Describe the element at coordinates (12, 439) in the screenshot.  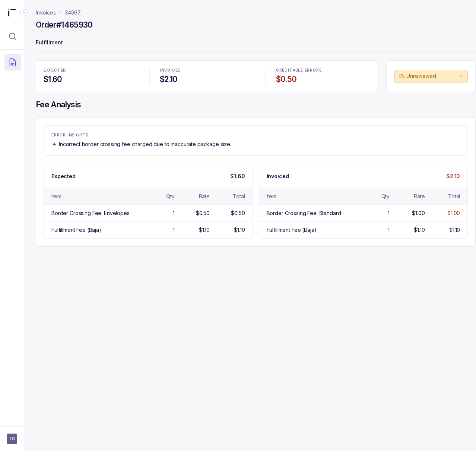
I see `span: User initials` at that location.